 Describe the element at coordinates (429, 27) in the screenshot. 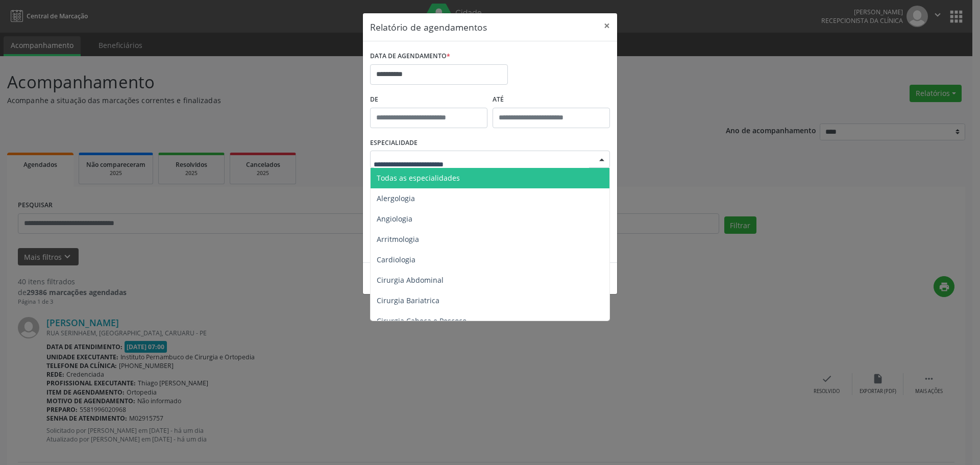

I see `h5: Relatório de agendamentos` at that location.